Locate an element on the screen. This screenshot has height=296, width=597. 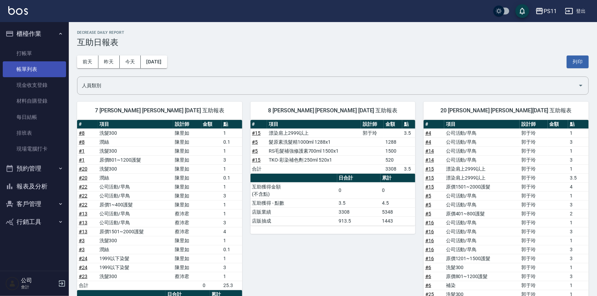
a: #8 is located at coordinates (82, 142).